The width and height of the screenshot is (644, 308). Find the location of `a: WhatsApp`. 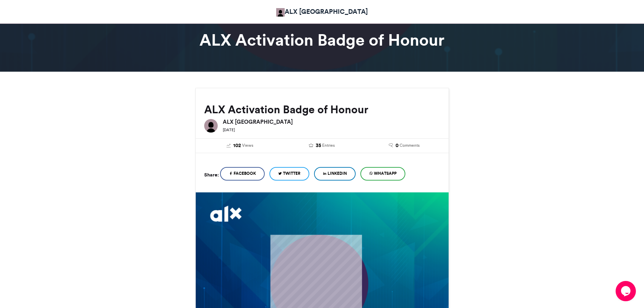

a: WhatsApp is located at coordinates (382, 174).